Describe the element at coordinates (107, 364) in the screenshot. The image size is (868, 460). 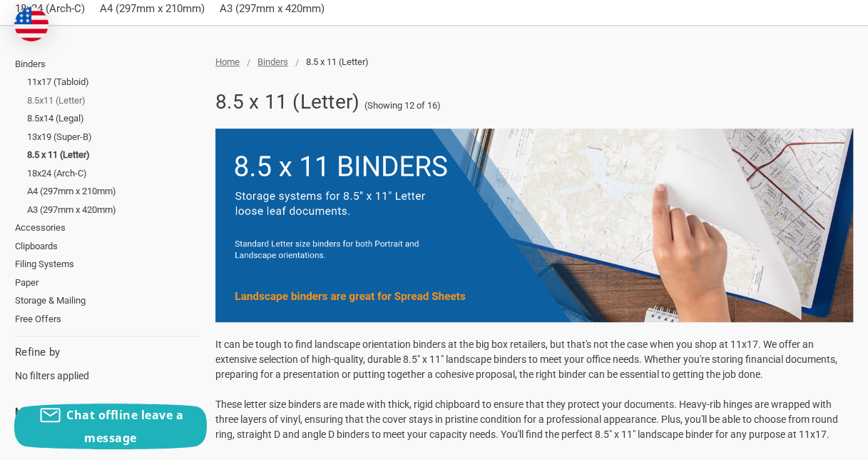
I see `div: No filters applied` at that location.